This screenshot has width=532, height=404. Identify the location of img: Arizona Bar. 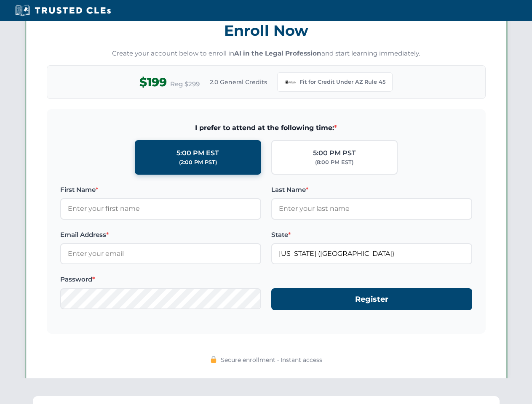
(290, 82).